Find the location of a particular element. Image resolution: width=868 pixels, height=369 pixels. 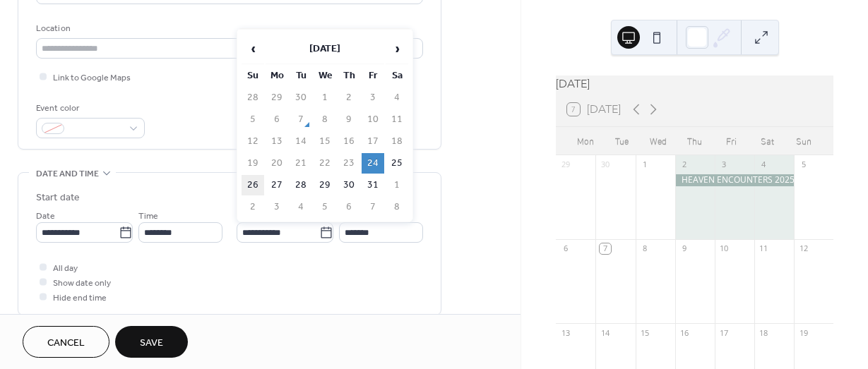

div: 9 is located at coordinates (685, 249).